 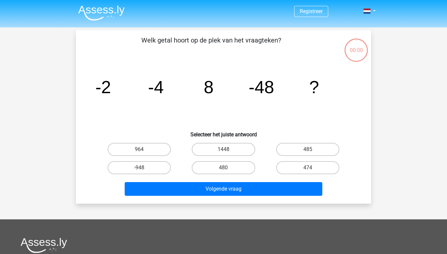 I want to click on h6: Selecteer het juiste antwoord, so click(x=224, y=132).